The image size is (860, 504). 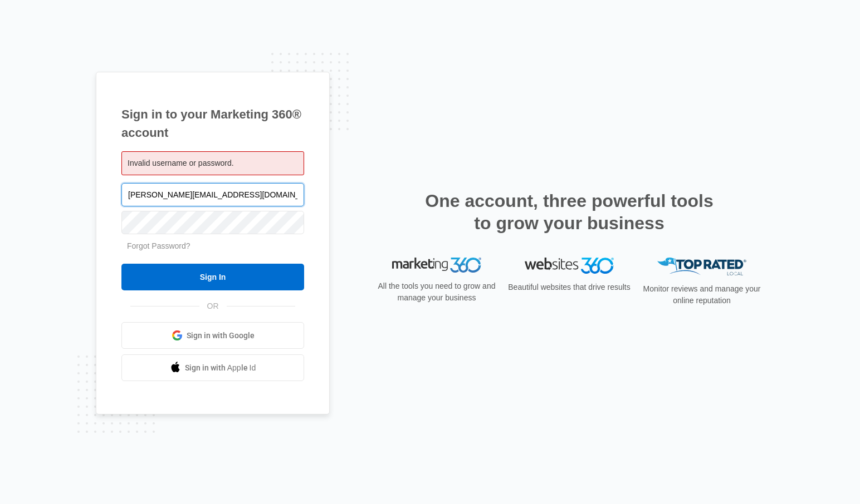 What do you see at coordinates (702, 295) in the screenshot?
I see `p: Monitor reviews and manage your online reputation` at bounding box center [702, 295].